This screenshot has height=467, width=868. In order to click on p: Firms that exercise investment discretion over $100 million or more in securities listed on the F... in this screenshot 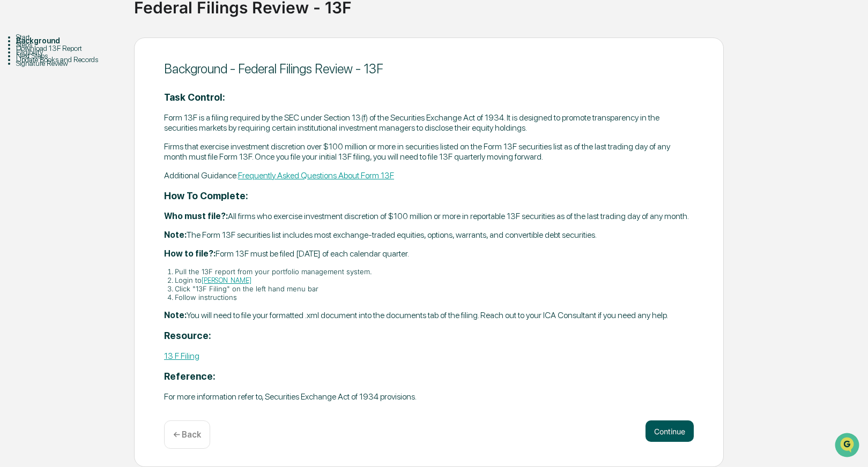, I will do `click(429, 152)`.